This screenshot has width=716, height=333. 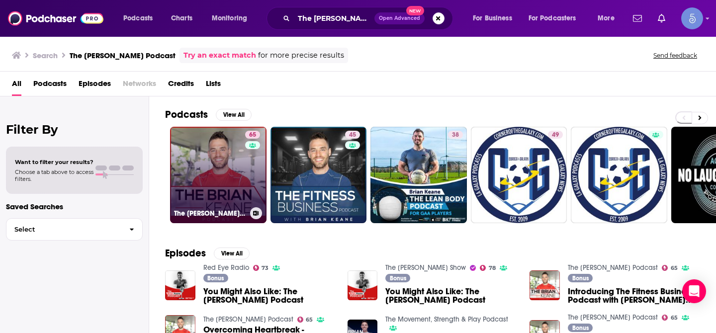 What do you see at coordinates (54, 162) in the screenshot?
I see `span: Want to filter your results?` at bounding box center [54, 162].